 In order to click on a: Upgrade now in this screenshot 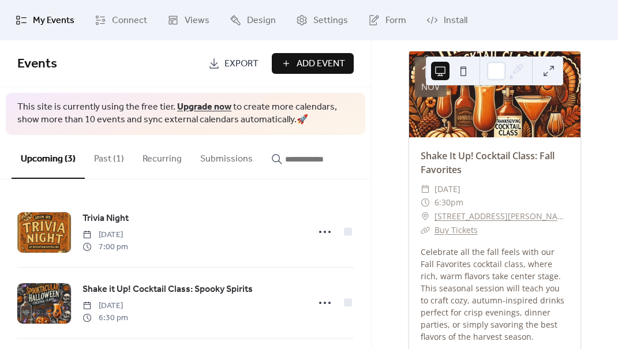, I will do `click(204, 107)`.